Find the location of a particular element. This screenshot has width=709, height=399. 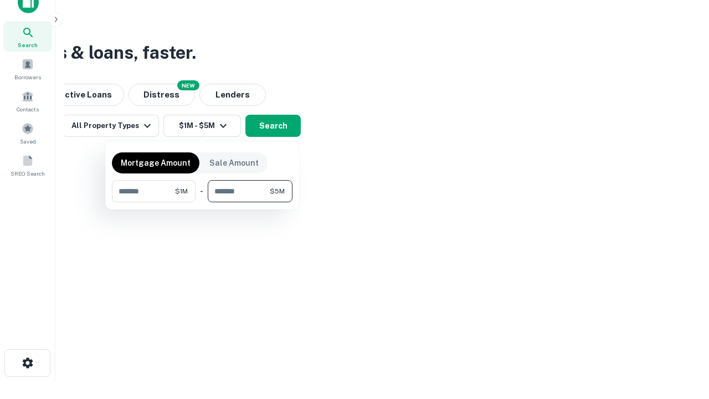

p: Sale Amount is located at coordinates (234, 163).